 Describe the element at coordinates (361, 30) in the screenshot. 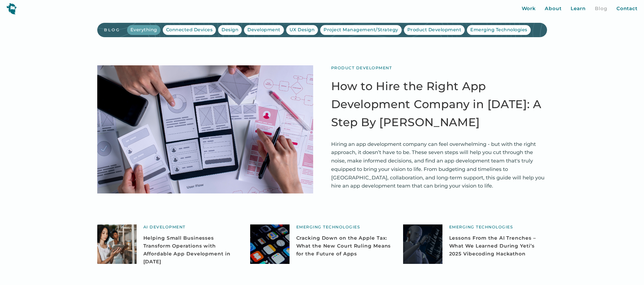

I see `a: Project Management/Strategy` at that location.